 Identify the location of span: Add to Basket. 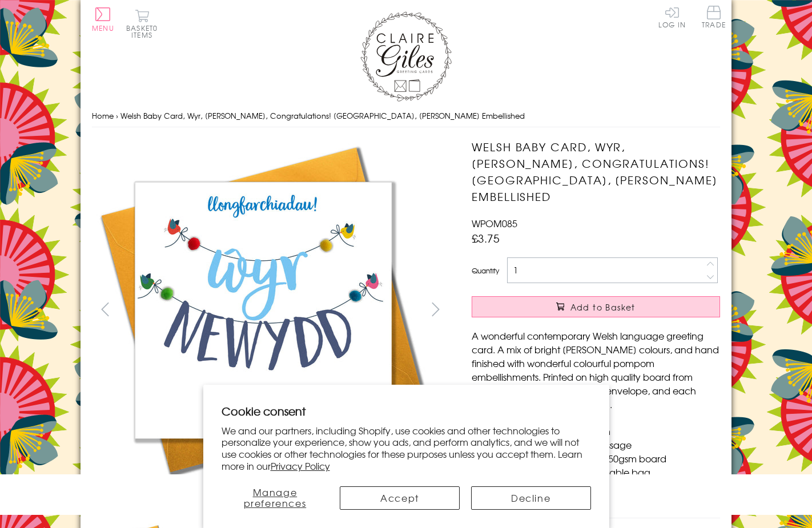
(603, 308).